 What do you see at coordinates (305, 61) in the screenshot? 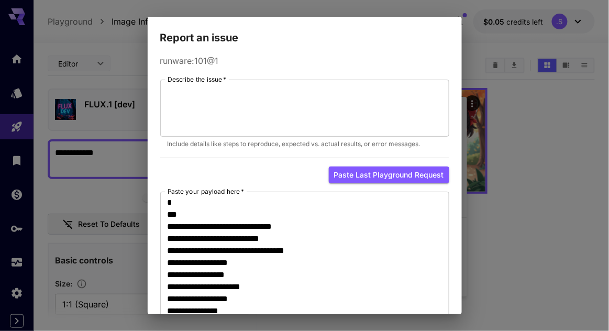
I see `p: runware:101@1` at bounding box center [305, 61].